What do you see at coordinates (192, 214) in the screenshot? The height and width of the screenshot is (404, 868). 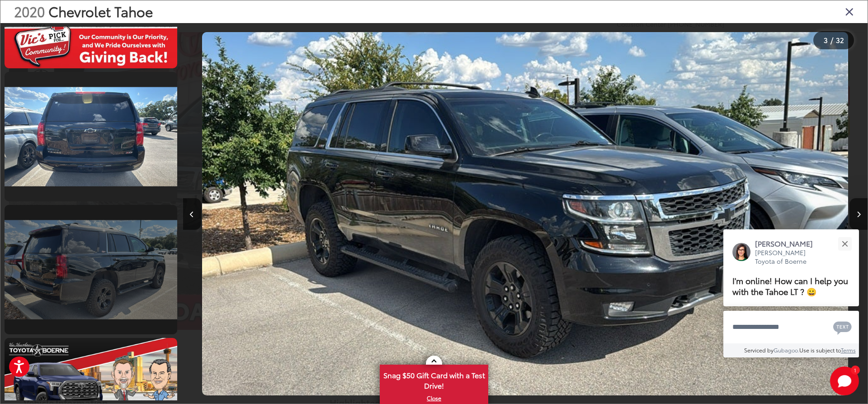 I see `button: Previous image` at bounding box center [192, 214].